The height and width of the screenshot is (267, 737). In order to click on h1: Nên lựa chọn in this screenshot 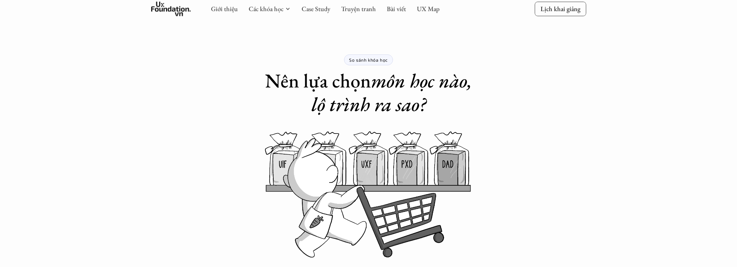, I will do `click(369, 92)`.